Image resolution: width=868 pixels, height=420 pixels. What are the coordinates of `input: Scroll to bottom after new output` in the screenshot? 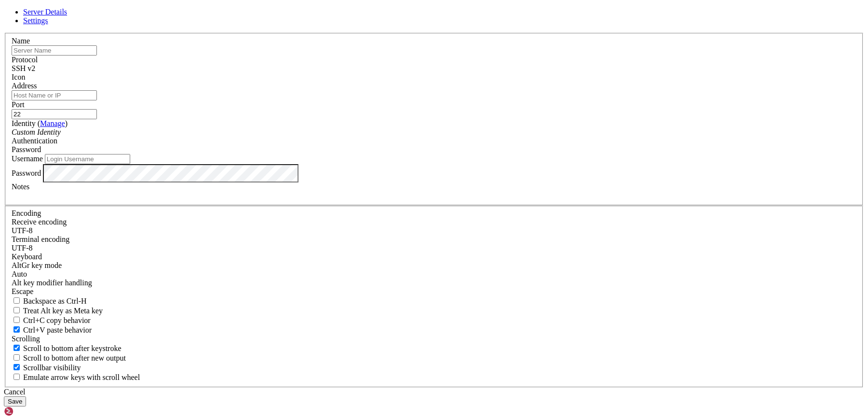 It's located at (16, 357).